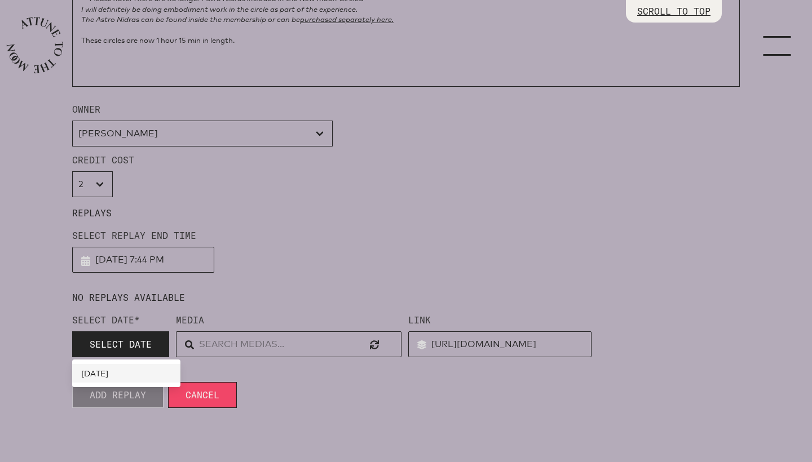 The width and height of the screenshot is (812, 462). Describe the element at coordinates (406, 293) in the screenshot. I see `p: NO REPLAYS AVAILABLE` at that location.